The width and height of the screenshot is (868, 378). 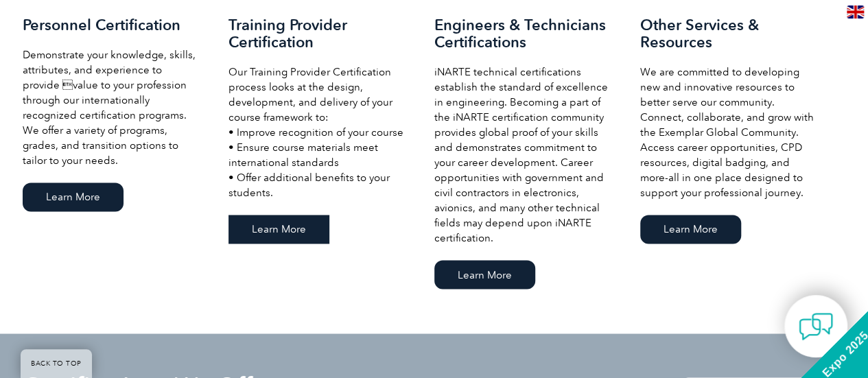 I want to click on h3: Other Services & Resources, so click(x=729, y=34).